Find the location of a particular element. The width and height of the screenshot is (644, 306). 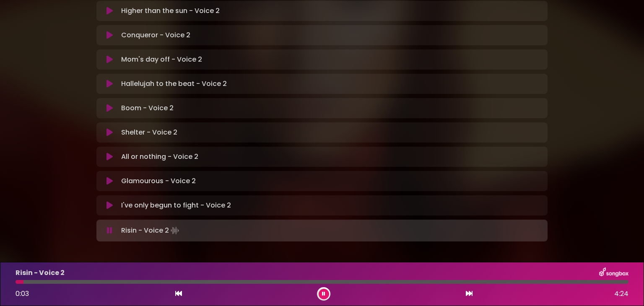

p: Boom - Voice 2 is located at coordinates (147, 108).